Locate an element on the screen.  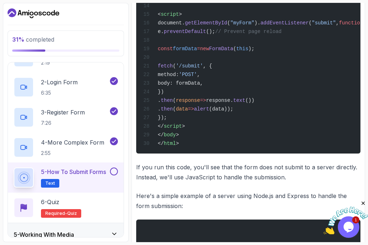
span: preventDefault is located at coordinates (185, 32).